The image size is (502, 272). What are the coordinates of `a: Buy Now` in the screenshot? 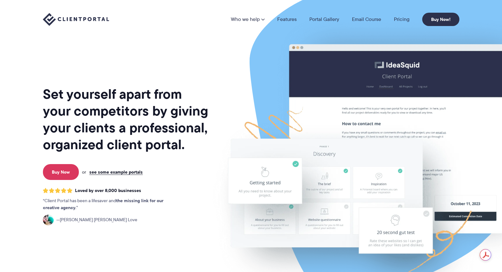 It's located at (61, 172).